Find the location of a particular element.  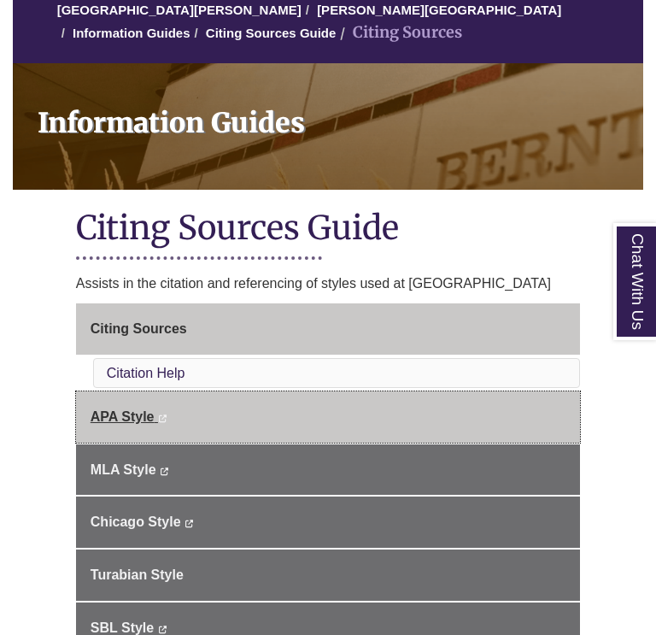

span: Turabian Style is located at coordinates (137, 574).